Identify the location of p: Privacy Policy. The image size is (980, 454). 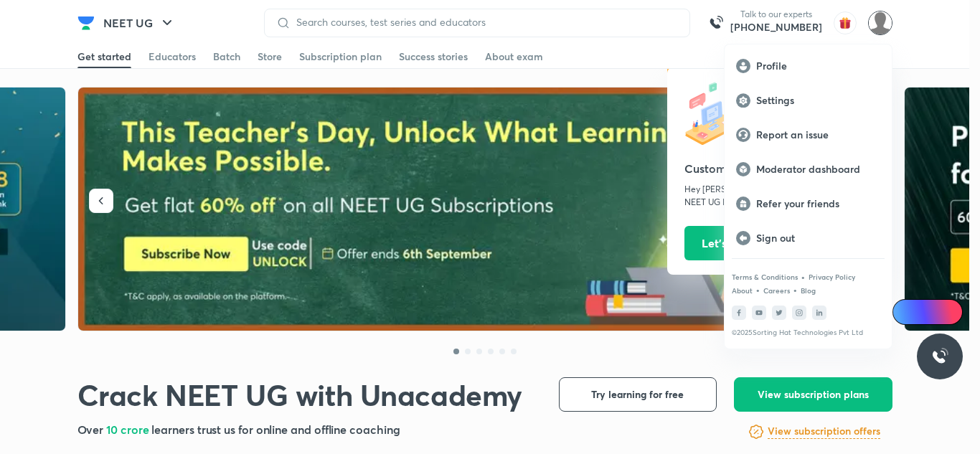
(831, 277).